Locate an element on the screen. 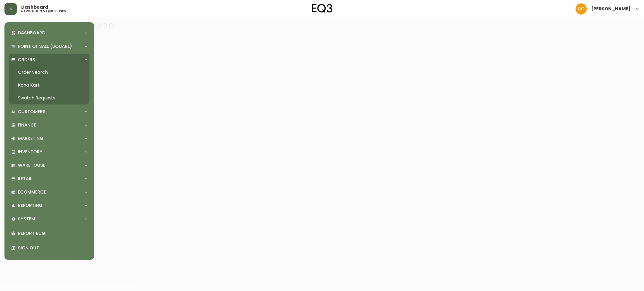 The height and width of the screenshot is (291, 644). div: Dashboard is located at coordinates (49, 33).